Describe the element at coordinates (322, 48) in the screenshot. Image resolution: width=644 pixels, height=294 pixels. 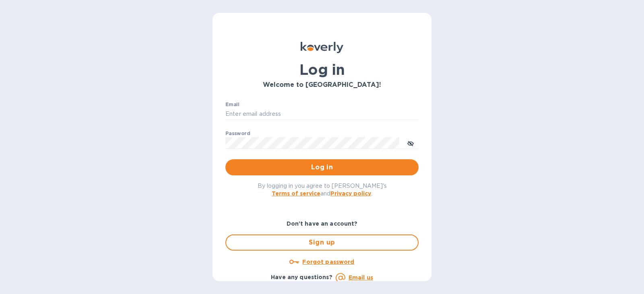
I see `img: Koverly` at that location.